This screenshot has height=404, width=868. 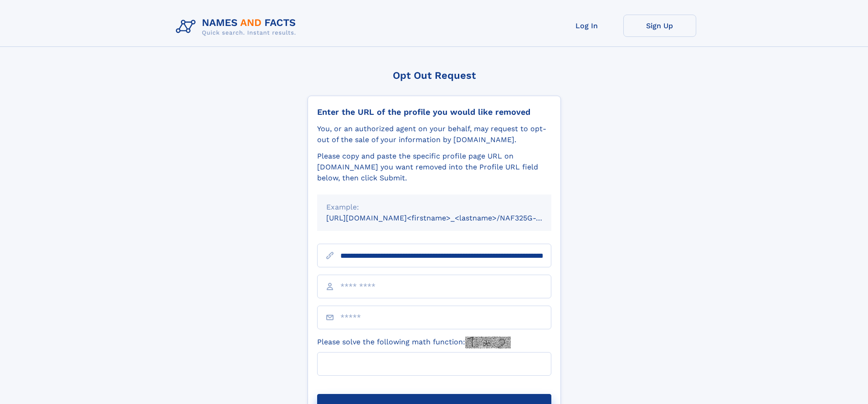 I want to click on img: Logo Names and Facts, so click(x=238, y=27).